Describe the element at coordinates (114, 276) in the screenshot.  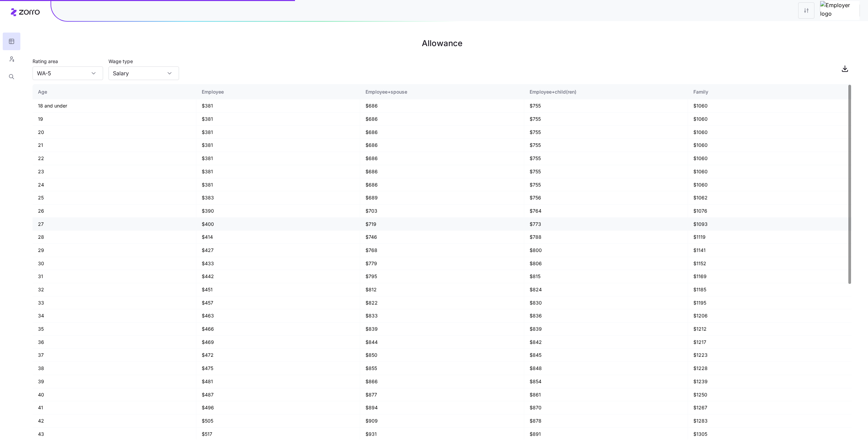
I see `td: 31` at that location.